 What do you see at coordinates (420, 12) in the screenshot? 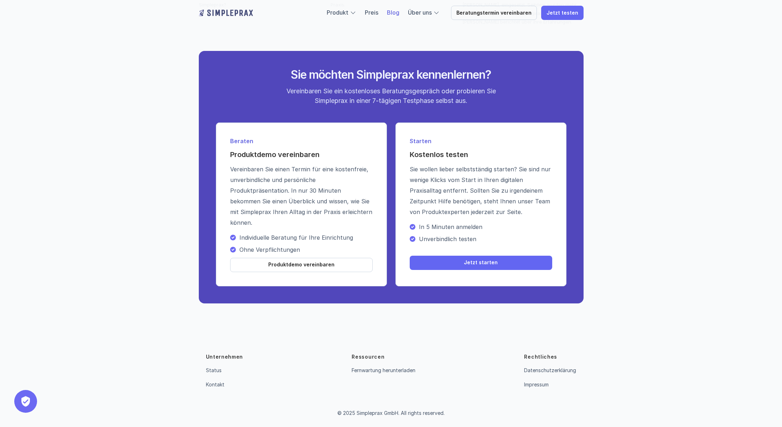
I see `a: Über uns` at bounding box center [420, 12].